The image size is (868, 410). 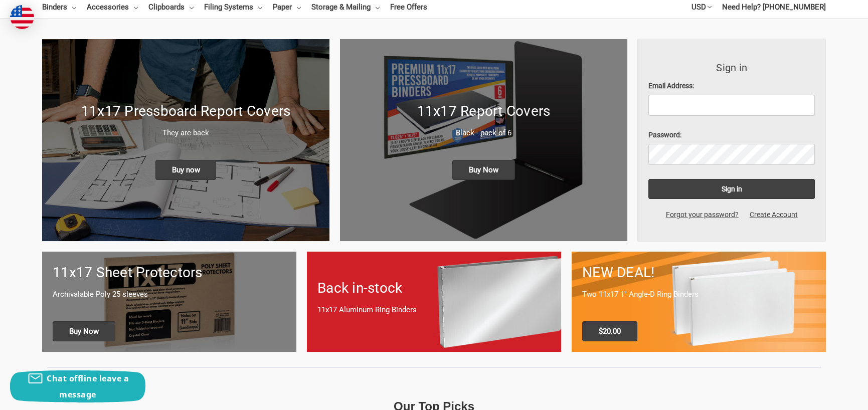 I want to click on a: Back in-stock 11x17 Aluminum Ring Binders, so click(x=434, y=302).